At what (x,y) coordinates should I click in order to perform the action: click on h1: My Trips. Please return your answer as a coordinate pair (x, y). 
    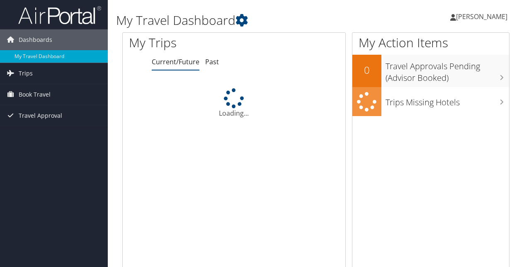
    Looking at the image, I should click on (187, 43).